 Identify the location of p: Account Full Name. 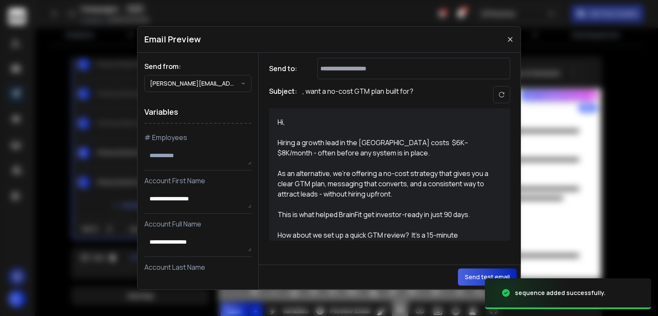
(198, 224).